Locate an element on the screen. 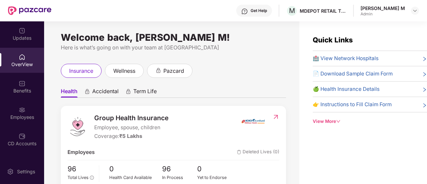 This screenshot has width=427, height=184. div: In Process is located at coordinates (180, 178).